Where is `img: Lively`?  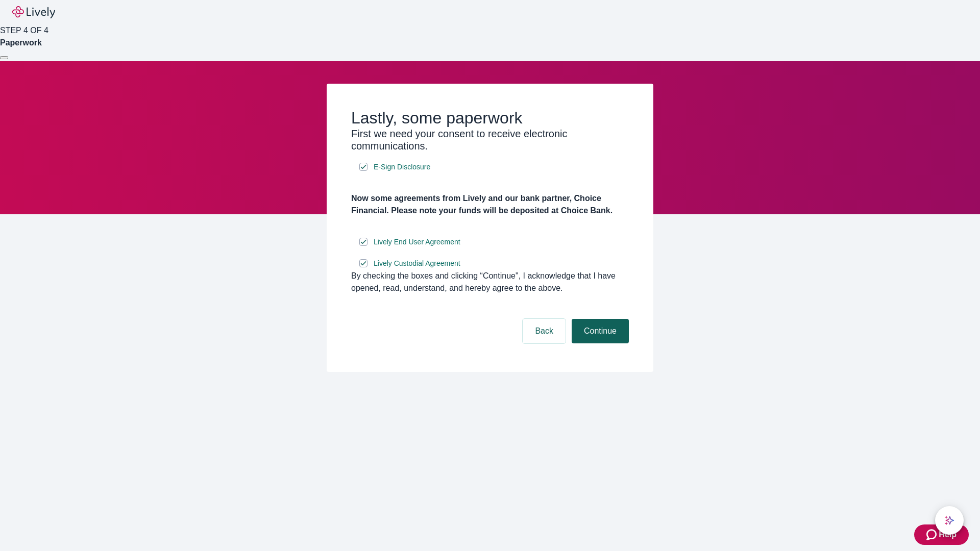 img: Lively is located at coordinates (34, 12).